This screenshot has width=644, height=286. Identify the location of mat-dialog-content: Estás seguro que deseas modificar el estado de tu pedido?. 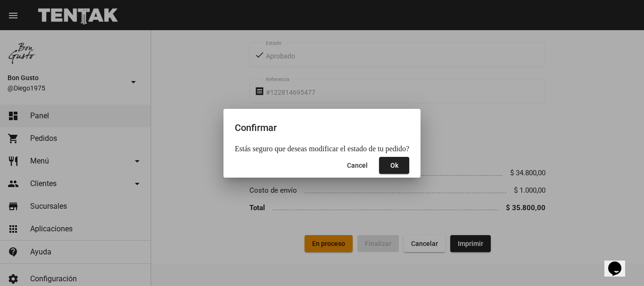
(322, 149).